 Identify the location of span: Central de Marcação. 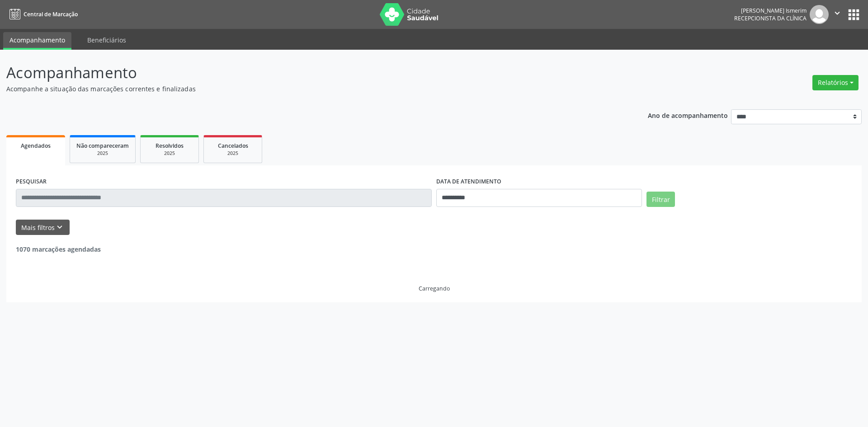
(51, 14).